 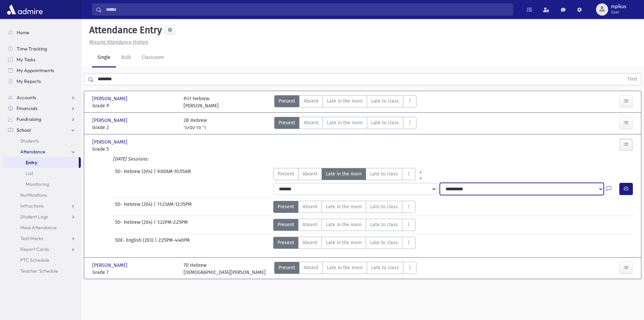 I want to click on span: Test Marks, so click(x=32, y=238).